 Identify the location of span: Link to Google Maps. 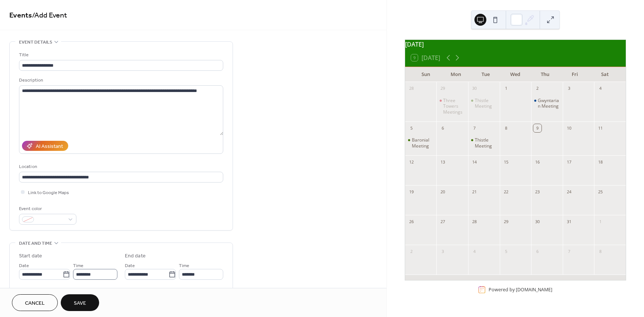
(49, 193).